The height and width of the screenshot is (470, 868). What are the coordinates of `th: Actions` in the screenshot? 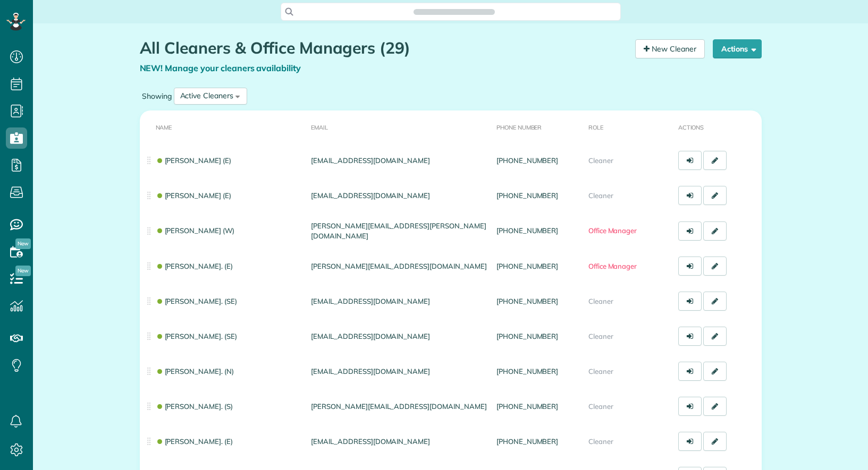 It's located at (717, 127).